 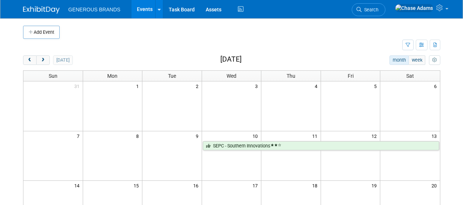 I want to click on span: 2, so click(x=198, y=86).